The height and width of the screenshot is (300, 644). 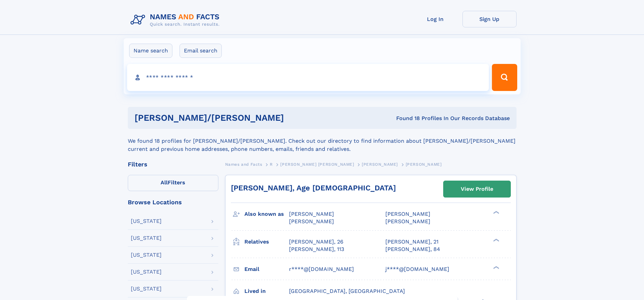 I want to click on div: Found 18 Profiles In Our Records Database, so click(x=425, y=118).